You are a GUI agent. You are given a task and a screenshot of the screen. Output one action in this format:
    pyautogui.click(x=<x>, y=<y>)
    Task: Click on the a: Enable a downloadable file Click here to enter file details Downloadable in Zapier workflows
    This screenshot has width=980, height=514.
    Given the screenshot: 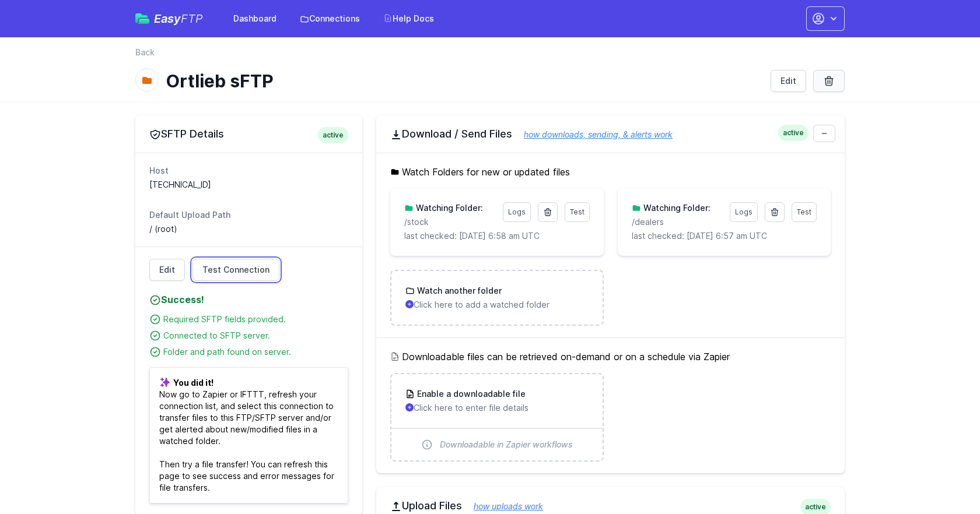 What is the action you would take?
    pyautogui.click(x=496, y=417)
    